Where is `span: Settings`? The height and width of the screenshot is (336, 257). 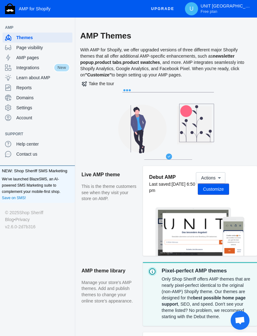
span: Settings is located at coordinates (43, 108).